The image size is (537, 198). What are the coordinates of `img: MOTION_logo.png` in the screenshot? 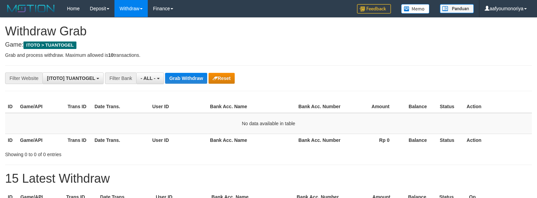 It's located at (31, 8).